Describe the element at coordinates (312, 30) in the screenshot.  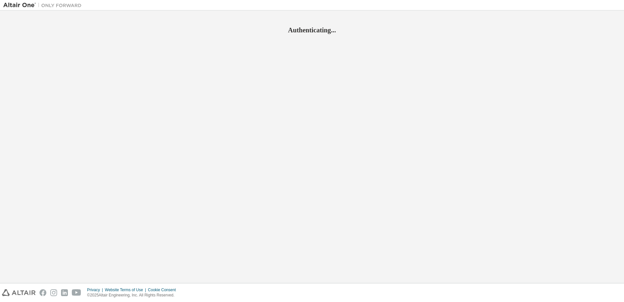
I see `h2: Authenticating...` at that location.